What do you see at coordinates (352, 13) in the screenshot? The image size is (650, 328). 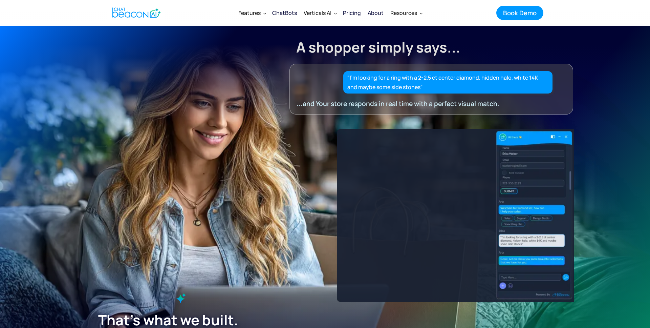 I see `div: Pricing` at bounding box center [352, 13].